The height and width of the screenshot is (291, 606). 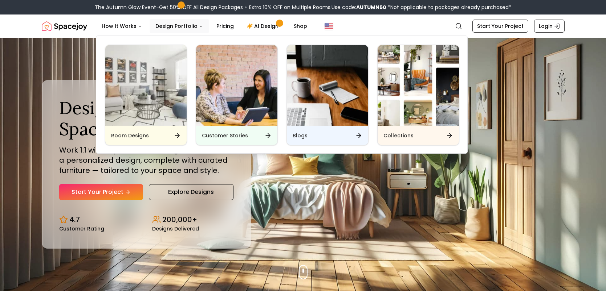 I want to click on a: Customer StoriesCustomer Stories, so click(x=237, y=95).